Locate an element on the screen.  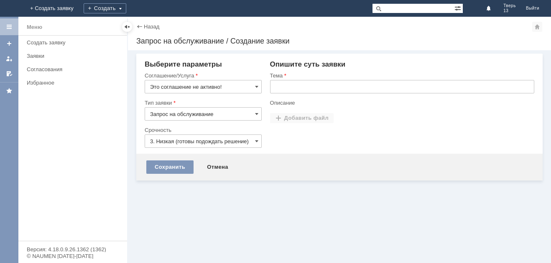
span: Выберите параметры is located at coordinates (183, 64).